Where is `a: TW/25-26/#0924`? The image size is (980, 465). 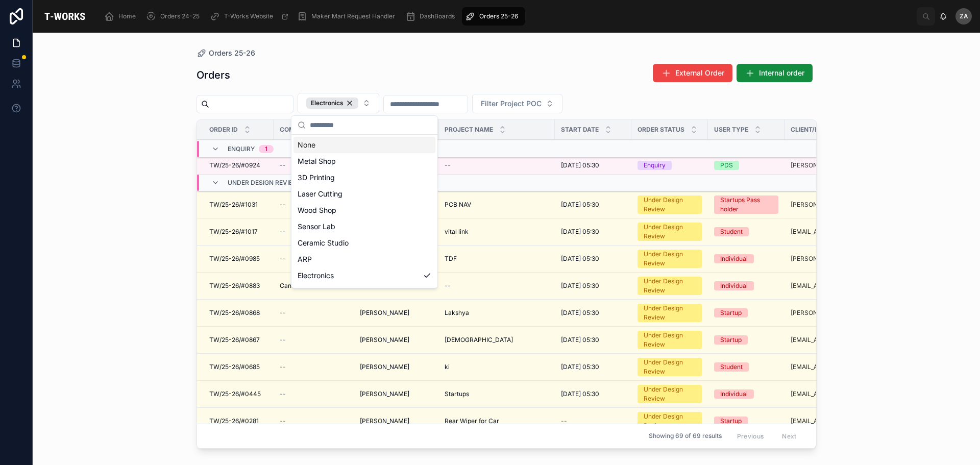 a: TW/25-26/#0924 is located at coordinates (239, 166).